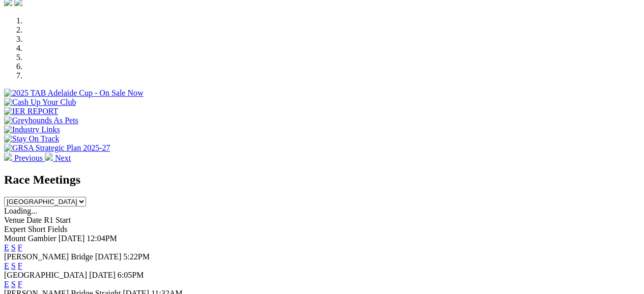 This screenshot has height=294, width=644. I want to click on span: Next, so click(62, 158).